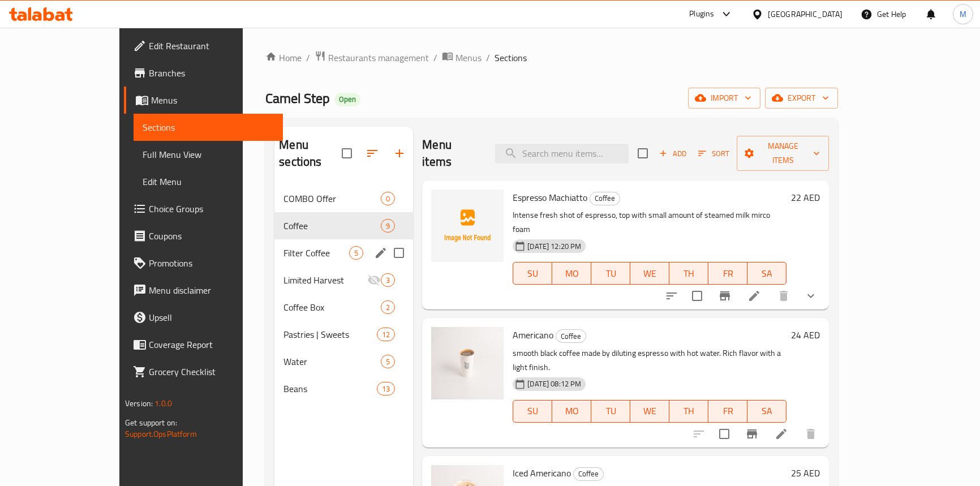  What do you see at coordinates (811, 296) in the screenshot?
I see `button: show more` at bounding box center [811, 296].